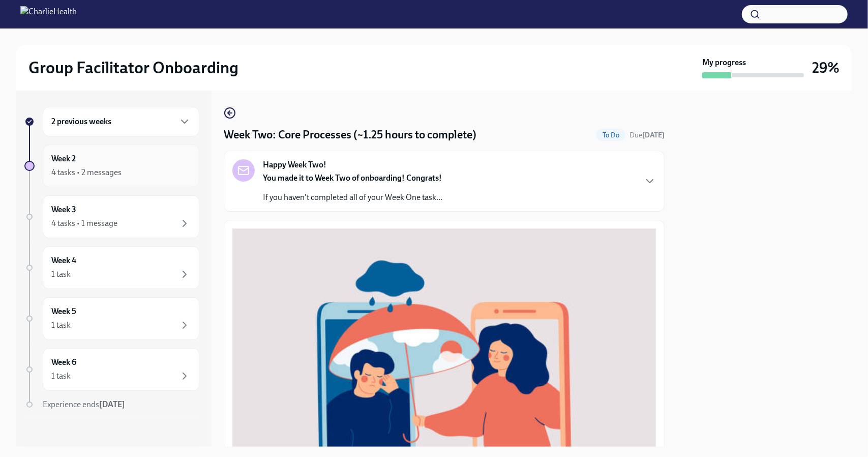 Image resolution: width=868 pixels, height=457 pixels. Describe the element at coordinates (85, 224) in the screenshot. I see `div: 4 tasks • 1 message` at that location.